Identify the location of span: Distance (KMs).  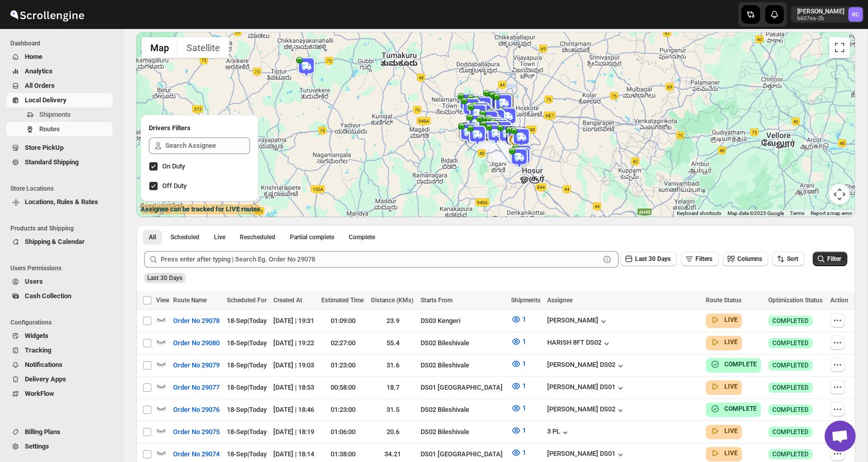
(392, 300).